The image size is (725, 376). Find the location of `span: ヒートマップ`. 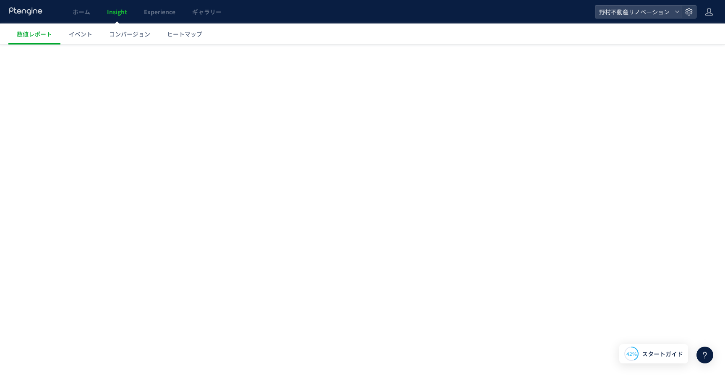

span: ヒートマップ is located at coordinates (184, 34).